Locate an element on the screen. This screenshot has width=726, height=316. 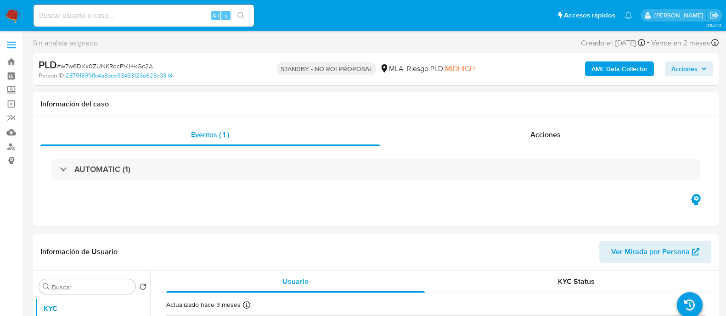
b: PLD is located at coordinates (48, 65).